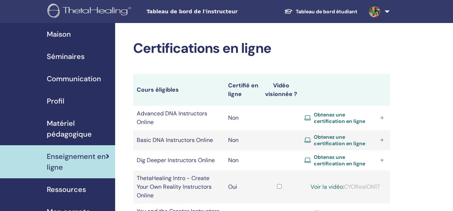  Describe the element at coordinates (374, 12) in the screenshot. I see `img: default.jpg` at that location.